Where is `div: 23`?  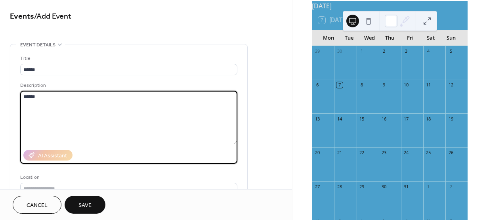 div: 23 is located at coordinates (384, 153).